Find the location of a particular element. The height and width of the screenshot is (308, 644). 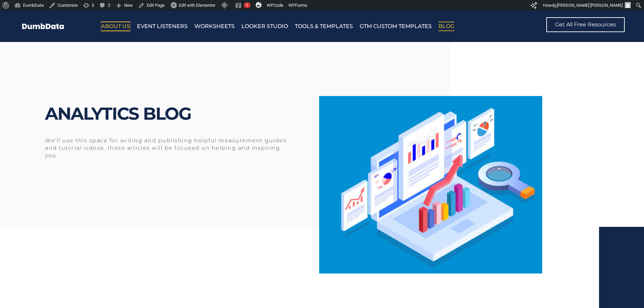

a: GTM Custom Templates is located at coordinates (395, 26).